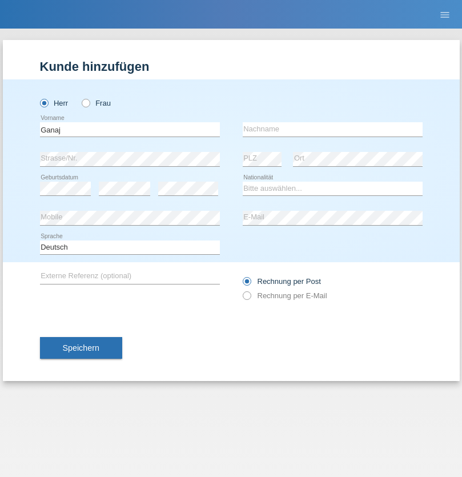 Image resolution: width=462 pixels, height=477 pixels. What do you see at coordinates (285, 295) in the screenshot?
I see `label: Rechnung per E-Mail` at bounding box center [285, 295].